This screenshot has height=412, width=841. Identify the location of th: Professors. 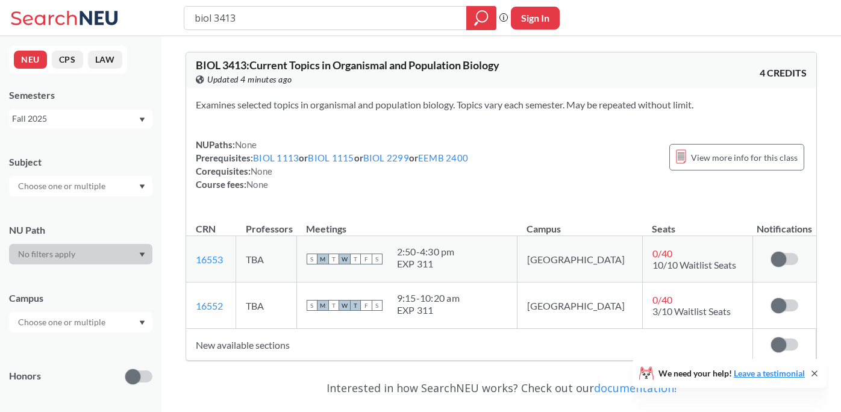
(266, 223).